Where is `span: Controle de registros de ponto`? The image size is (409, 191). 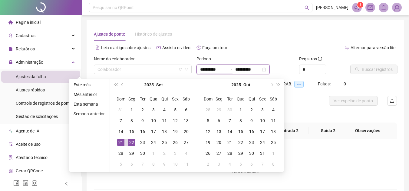
span: Controle de registros de ponto is located at coordinates (44, 103).